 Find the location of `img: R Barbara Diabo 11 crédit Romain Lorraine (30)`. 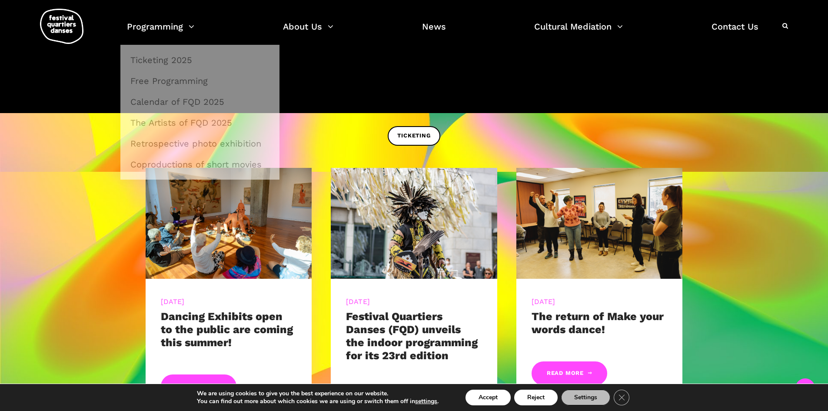

img: R Barbara Diabo 11 crédit Romain Lorraine (30) is located at coordinates (414, 223).